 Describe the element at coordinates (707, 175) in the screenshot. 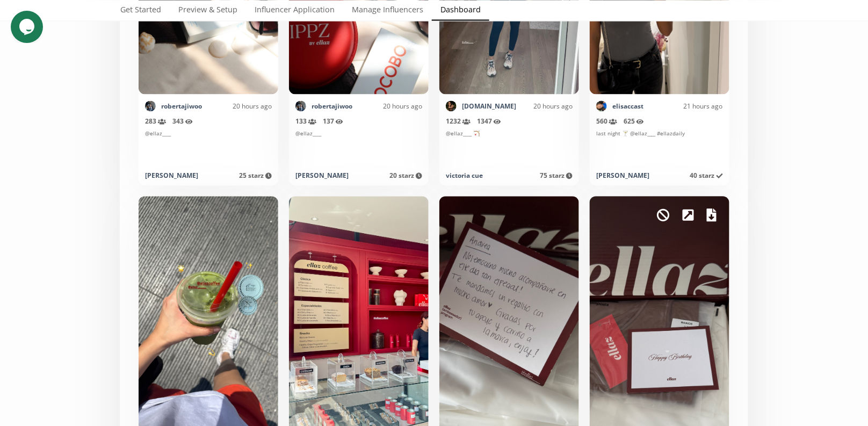

I see `span: 40 starz` at that location.